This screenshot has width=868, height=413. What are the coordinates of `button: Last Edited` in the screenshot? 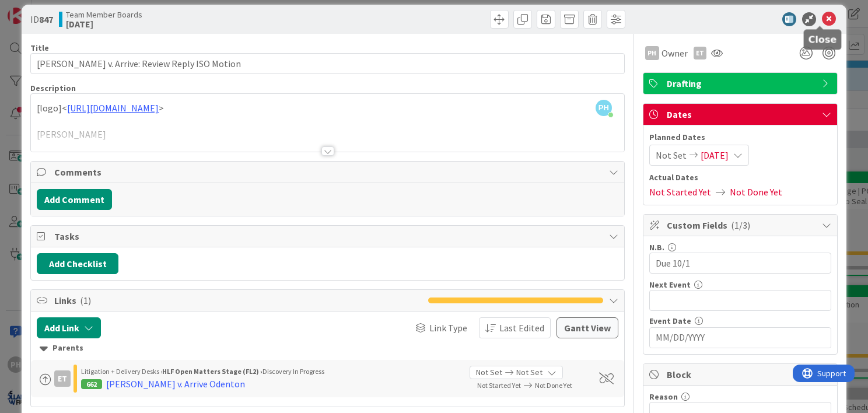 It's located at (514, 328).